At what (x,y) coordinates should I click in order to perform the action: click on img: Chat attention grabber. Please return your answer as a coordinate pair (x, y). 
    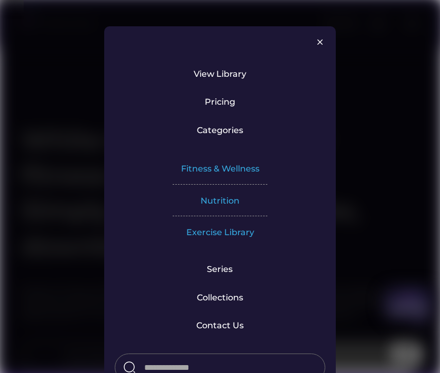
    Looking at the image, I should click on (30, 24).